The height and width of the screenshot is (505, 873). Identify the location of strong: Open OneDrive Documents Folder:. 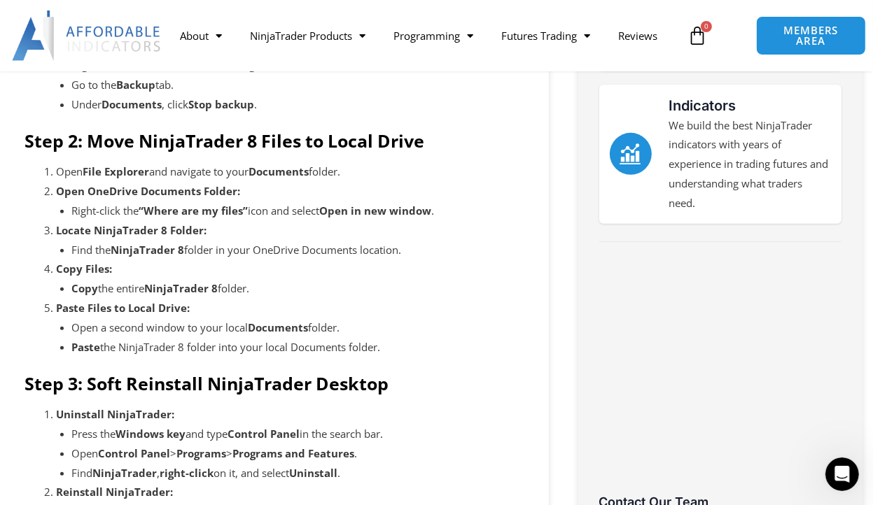
(148, 191).